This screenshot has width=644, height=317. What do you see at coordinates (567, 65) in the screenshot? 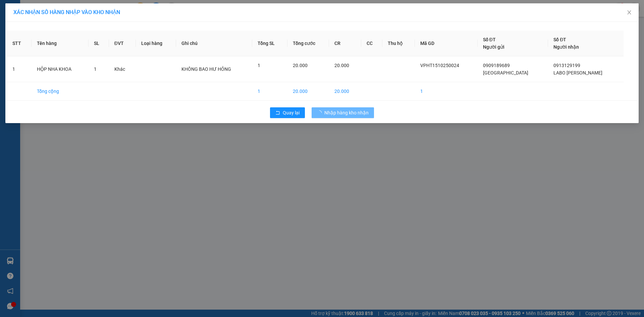
I see `span: 0913129199` at bounding box center [567, 65].